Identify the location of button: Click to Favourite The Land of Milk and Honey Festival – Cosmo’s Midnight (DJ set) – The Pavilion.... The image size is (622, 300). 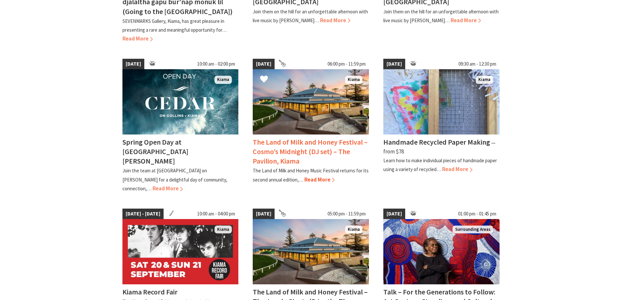
(264, 80).